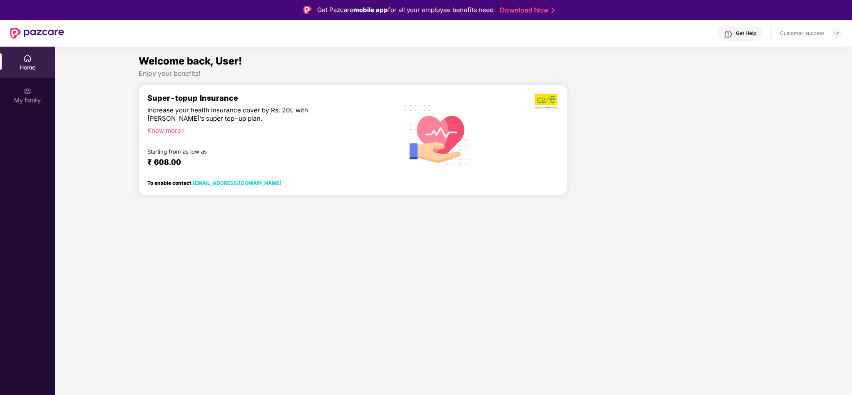 This screenshot has height=395, width=852. What do you see at coordinates (837, 33) in the screenshot?
I see `img: svg+xml;base64,PHN2ZyBpZD0iRHJvcGRvd24tMzJ4MzIiIHhtbG5zPSJodHRwOi8vd3d3LnczLm9yZy8yMDAwL3N2ZyIgd2...` at bounding box center [837, 33].